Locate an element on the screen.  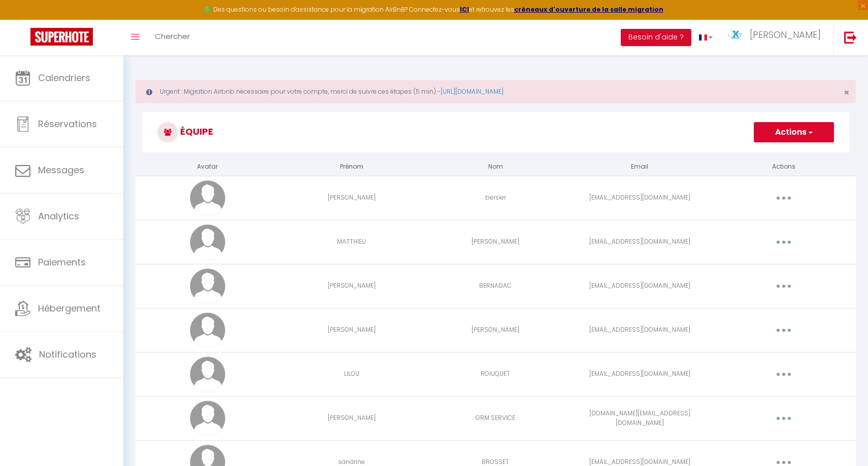
div: Urgent : Migration Airbnb nécessaire pour votre compte, merci de suivre ces étapes (5 min) - is located at coordinates (495, 91).